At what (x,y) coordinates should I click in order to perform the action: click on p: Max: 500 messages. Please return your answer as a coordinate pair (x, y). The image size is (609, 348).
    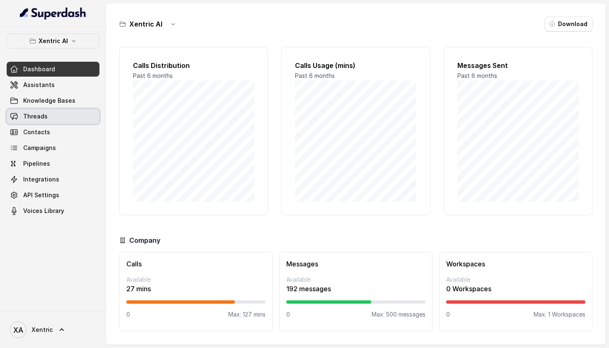
    Looking at the image, I should click on (398, 314).